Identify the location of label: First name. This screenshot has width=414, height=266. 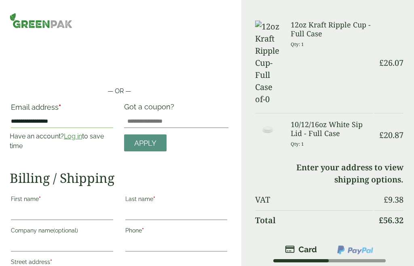
(62, 201).